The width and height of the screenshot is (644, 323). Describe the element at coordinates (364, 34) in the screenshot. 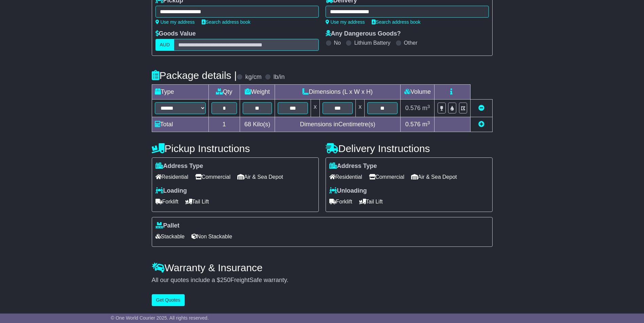

I see `label: Any Dangerous Goods?` at that location.